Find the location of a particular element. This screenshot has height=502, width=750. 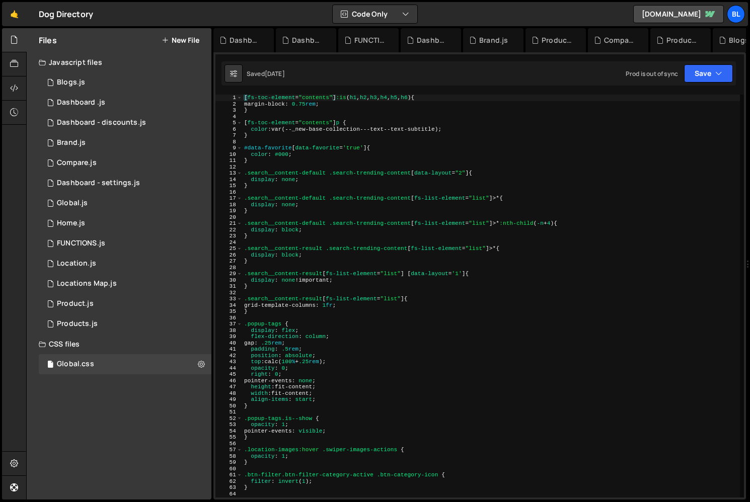

div: 54 is located at coordinates (229, 431).